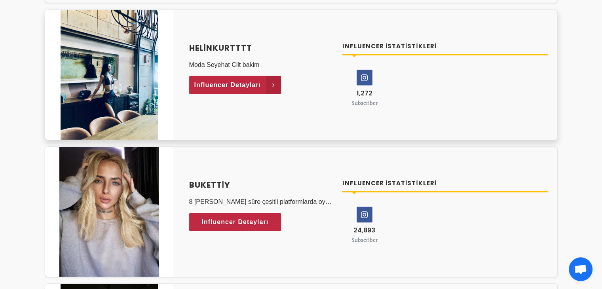 The width and height of the screenshot is (602, 289). I want to click on a: helinkurtttt, so click(261, 48).